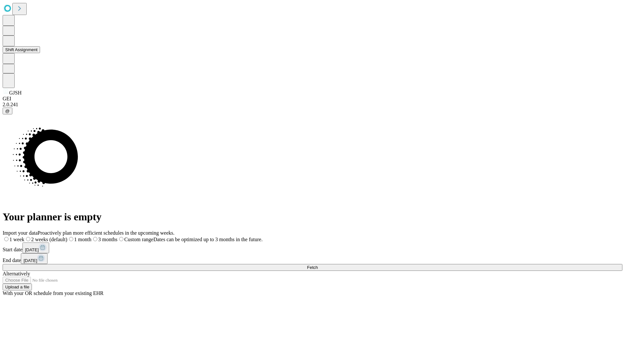  I want to click on span: Import your data, so click(20, 232).